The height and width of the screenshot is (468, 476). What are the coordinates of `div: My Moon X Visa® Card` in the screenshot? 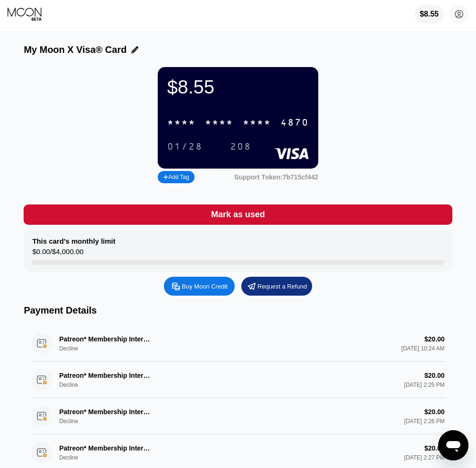 It's located at (75, 50).